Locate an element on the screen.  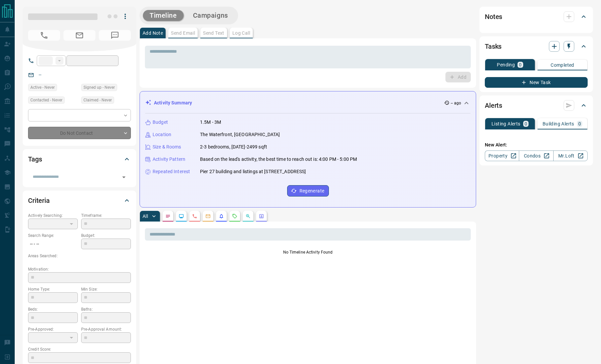
p: Actively Searching: is located at coordinates (53, 215).